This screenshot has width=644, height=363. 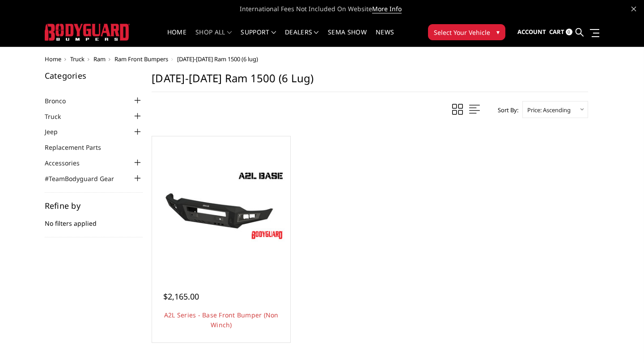 I want to click on h5: Refine by, so click(x=94, y=206).